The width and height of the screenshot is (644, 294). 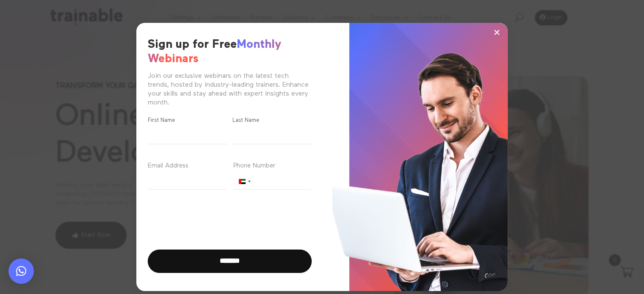 What do you see at coordinates (244, 182) in the screenshot?
I see `button: Selected country` at bounding box center [244, 182].